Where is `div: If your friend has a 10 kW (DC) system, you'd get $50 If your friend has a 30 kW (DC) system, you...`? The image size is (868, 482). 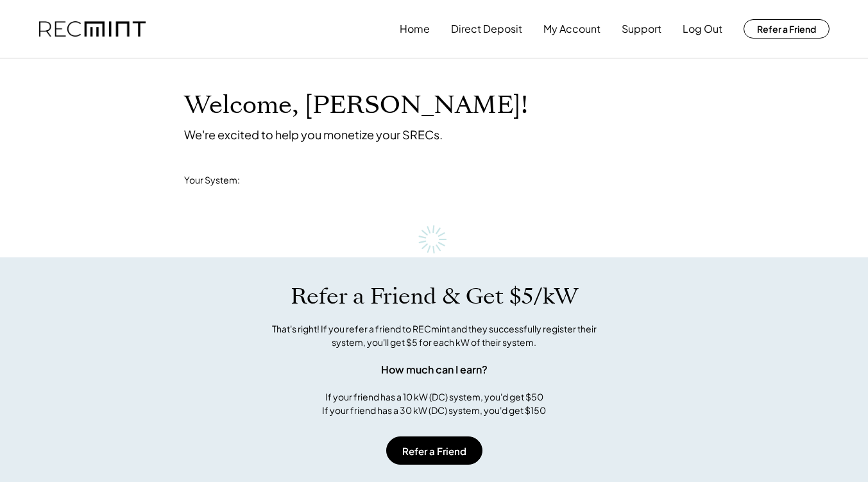
div: If your friend has a 10 kW (DC) system, you'd get $50 If your friend has a 30 kW (DC) system, you... is located at coordinates (434, 403).